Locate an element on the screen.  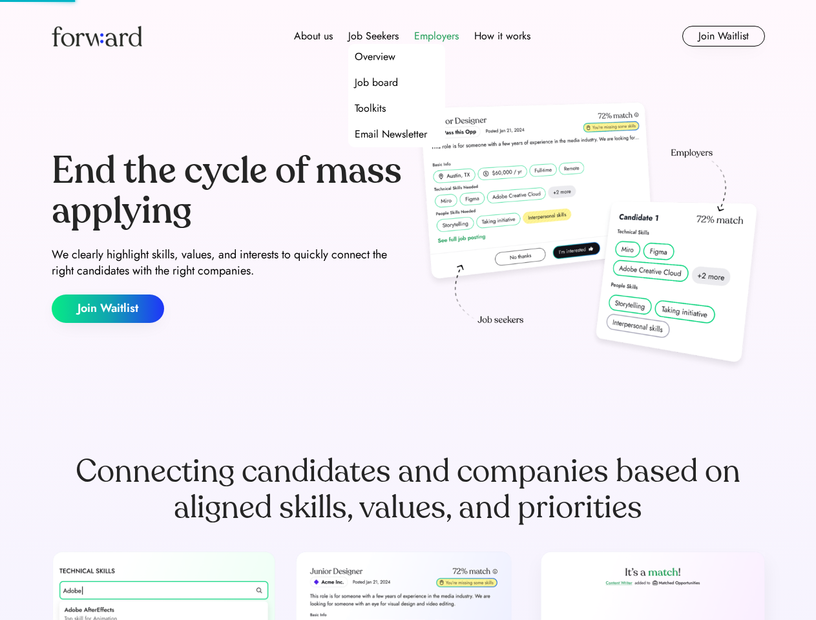
img: Forward logo is located at coordinates (97, 36).